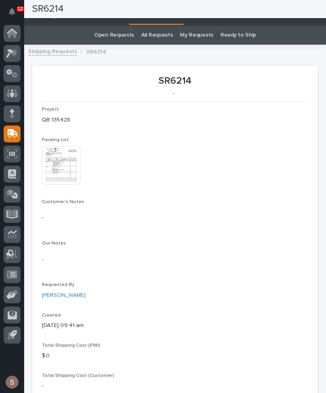  Describe the element at coordinates (12, 382) in the screenshot. I see `button: users-avatar` at that location.